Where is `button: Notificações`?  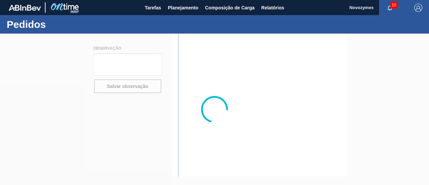 button: Notificações is located at coordinates (390, 8).